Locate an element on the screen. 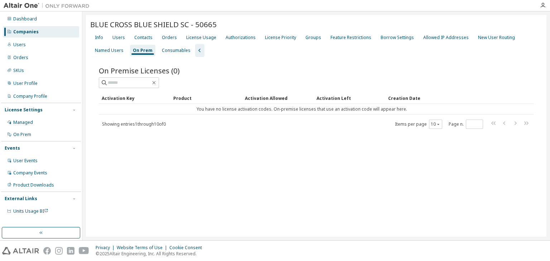  div: Website Terms of Use is located at coordinates (143, 248).